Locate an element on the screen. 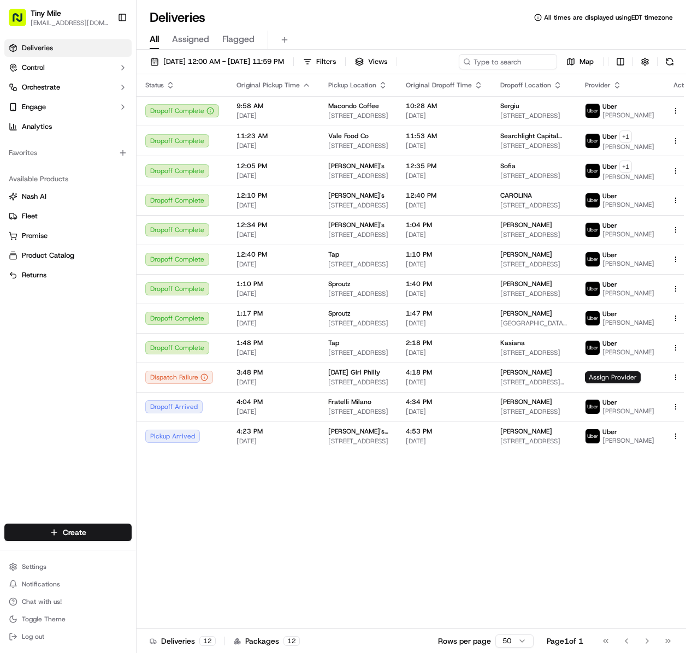  button: Notifications is located at coordinates (68, 584).